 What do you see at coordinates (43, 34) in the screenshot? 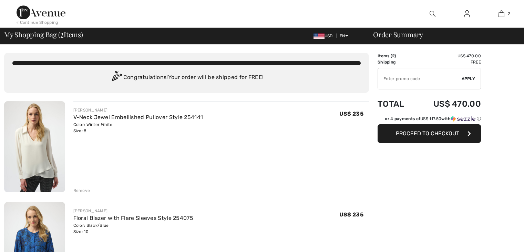
I see `span: My Shopping Bag ( Items)` at bounding box center [43, 34].